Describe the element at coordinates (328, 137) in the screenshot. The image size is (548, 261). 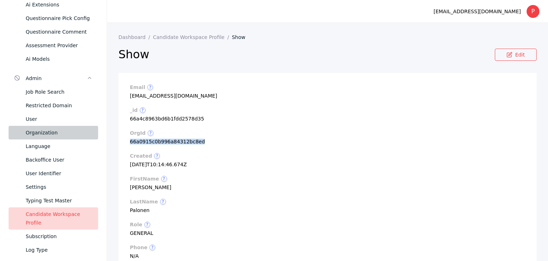
I see `section: 66a0915c0b996a84312bc8ed` at that location.